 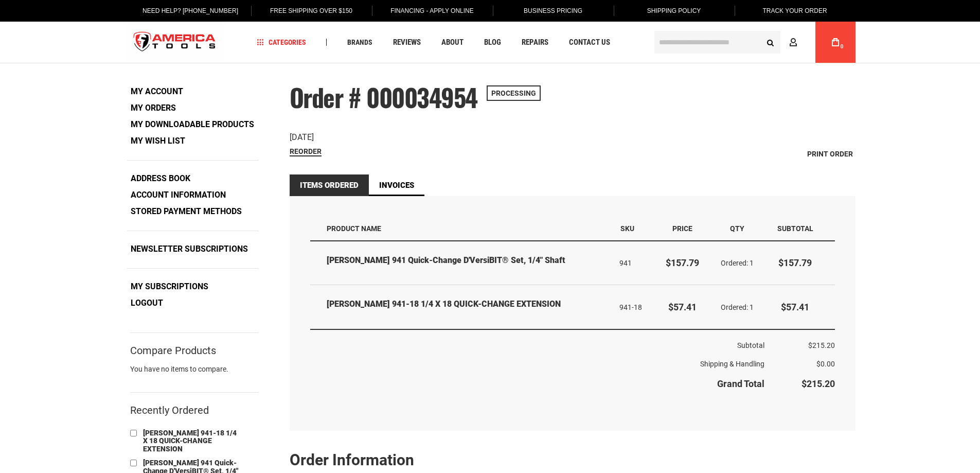 What do you see at coordinates (359, 42) in the screenshot?
I see `span: Brands` at bounding box center [359, 42].